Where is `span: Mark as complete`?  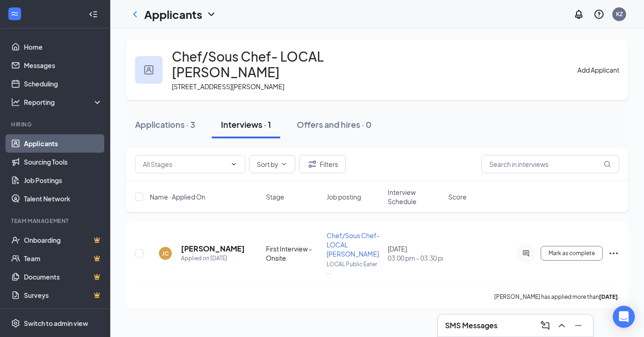
span: Mark as complete is located at coordinates (571, 254).